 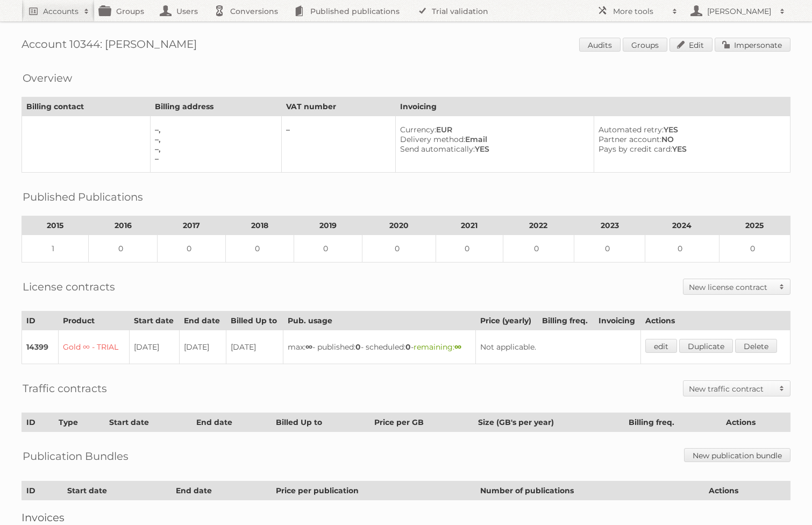 What do you see at coordinates (94, 347) in the screenshot?
I see `td: Gold ∞ - TRIAL` at bounding box center [94, 347].